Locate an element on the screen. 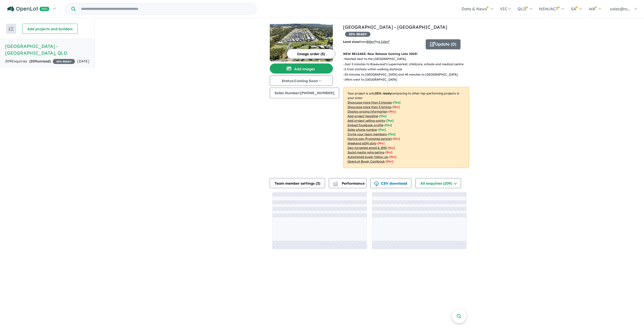 The image size is (644, 331). u: Sales phone number is located at coordinates (362, 129).